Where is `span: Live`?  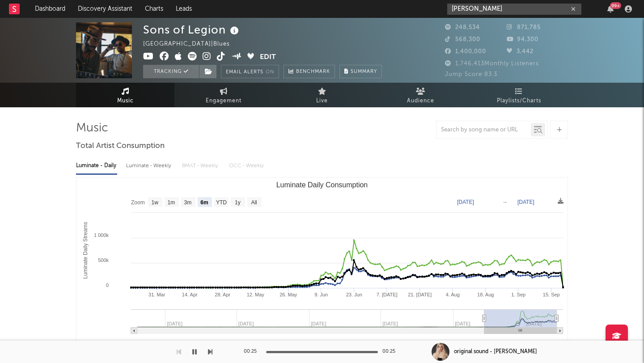
span: Live is located at coordinates (322, 101).